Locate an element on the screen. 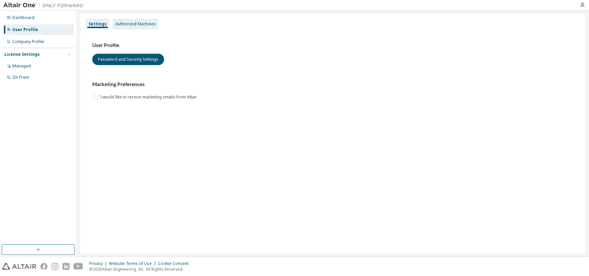 The image size is (589, 276). img: altair_logo.svg is located at coordinates (19, 267).